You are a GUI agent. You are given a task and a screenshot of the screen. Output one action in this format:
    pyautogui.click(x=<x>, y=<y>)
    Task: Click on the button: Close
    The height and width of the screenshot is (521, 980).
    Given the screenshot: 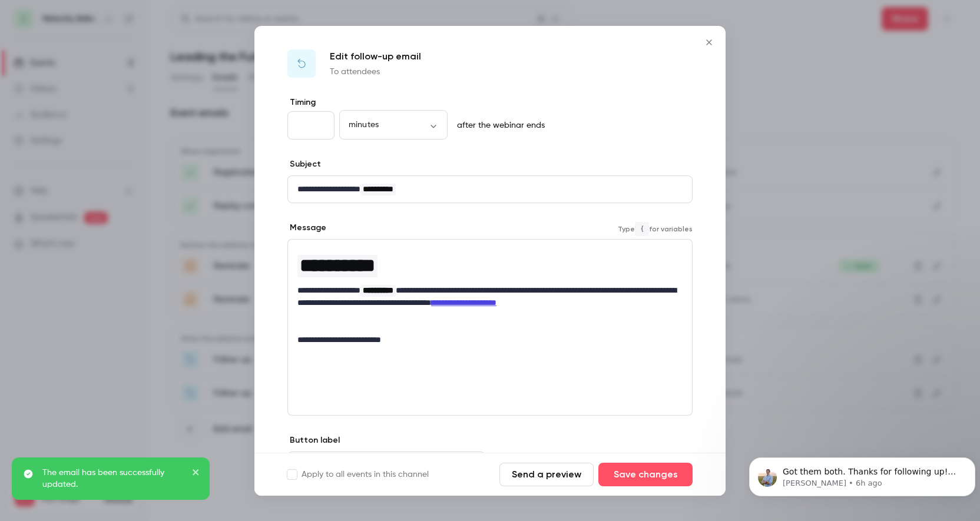 What is the action you would take?
    pyautogui.click(x=708, y=42)
    